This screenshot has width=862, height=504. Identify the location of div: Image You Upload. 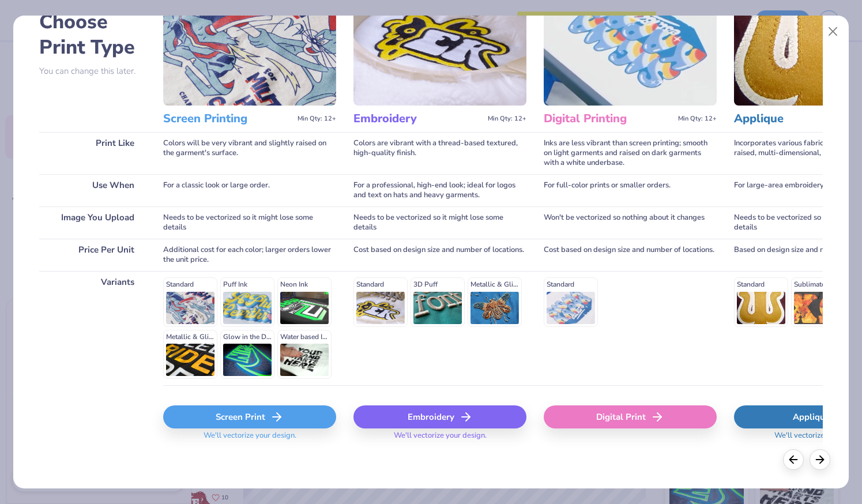
(92, 222).